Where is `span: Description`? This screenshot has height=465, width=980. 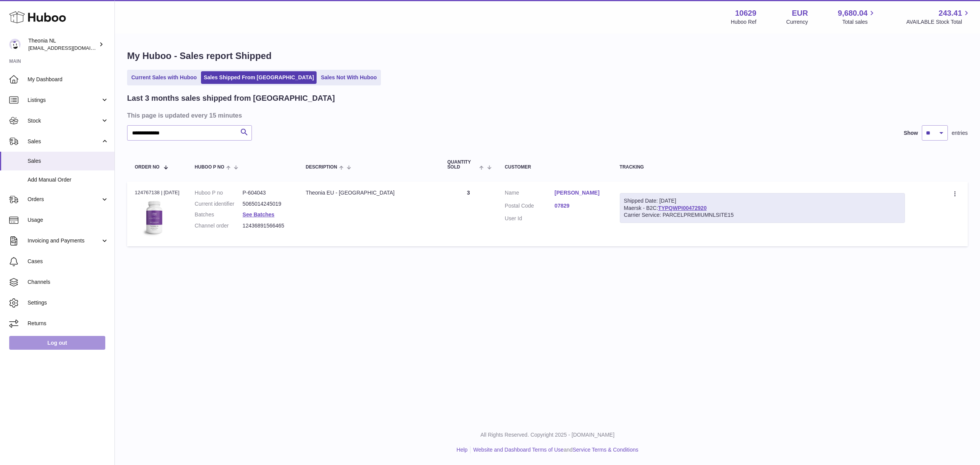 span: Description is located at coordinates (322, 167).